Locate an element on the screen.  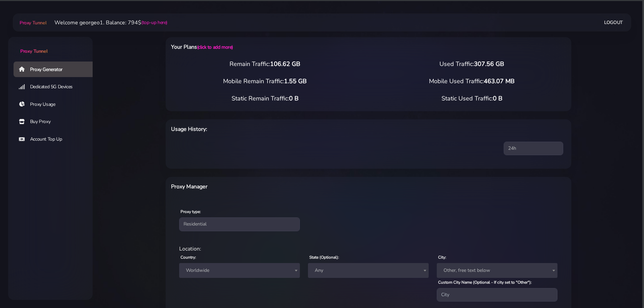
label: State (Optional): is located at coordinates (324, 258).